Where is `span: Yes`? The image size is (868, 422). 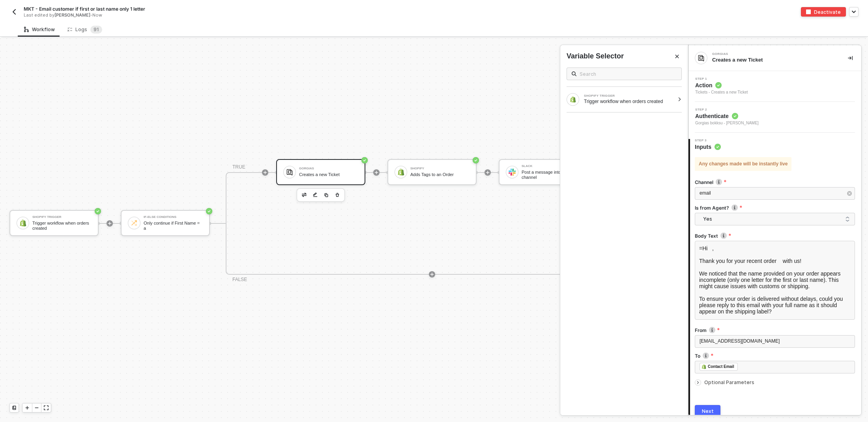 span: Yes is located at coordinates (777, 219).